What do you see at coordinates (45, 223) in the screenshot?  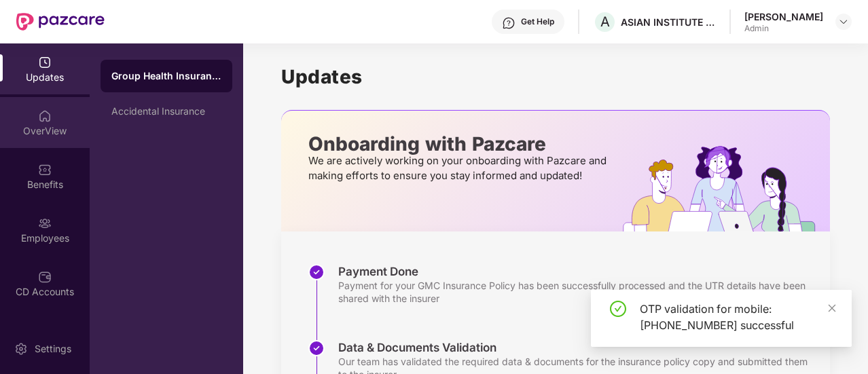 I see `img: svg+xml;base64,PHN2ZyBpZD0iRW1wbG95ZWVzIiB4bWxucz0iaHR0cDovL3d3dy53My5vcmcvMjAwMC9zdmciIHdpZHRoPS...` at bounding box center [45, 223].